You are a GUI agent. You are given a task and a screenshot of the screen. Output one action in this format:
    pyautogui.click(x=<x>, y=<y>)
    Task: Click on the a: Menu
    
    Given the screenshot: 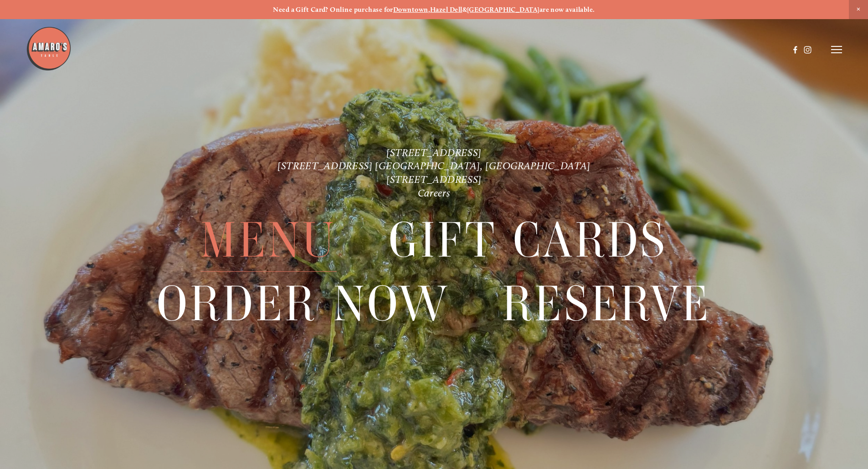 What is the action you would take?
    pyautogui.click(x=268, y=240)
    